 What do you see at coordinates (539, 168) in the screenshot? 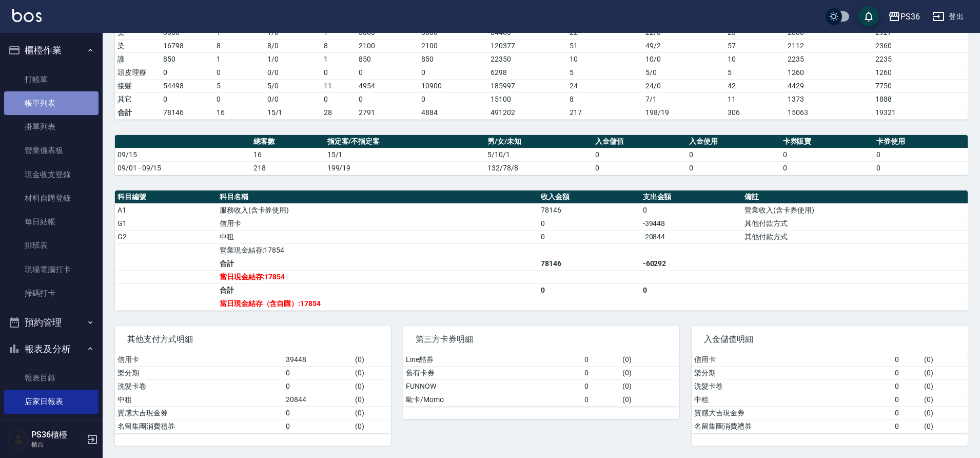
I see `td: 132/78/8` at bounding box center [539, 168].